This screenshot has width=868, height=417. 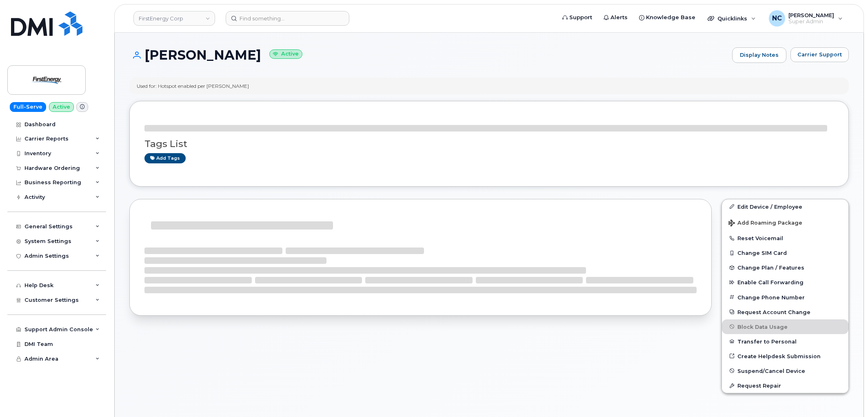 What do you see at coordinates (771, 370) in the screenshot?
I see `span: Suspend/Cancel Device` at bounding box center [771, 370].